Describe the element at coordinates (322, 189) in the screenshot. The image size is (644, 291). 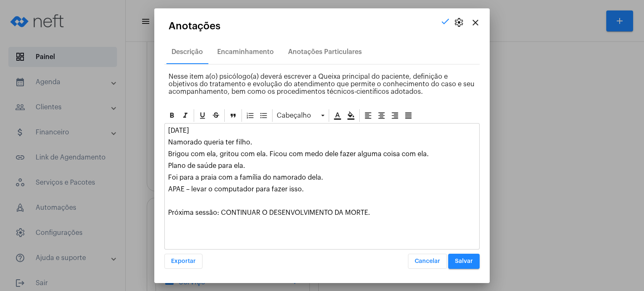
I see `p: APAE – levar o computador para fazer isso.` at that location.